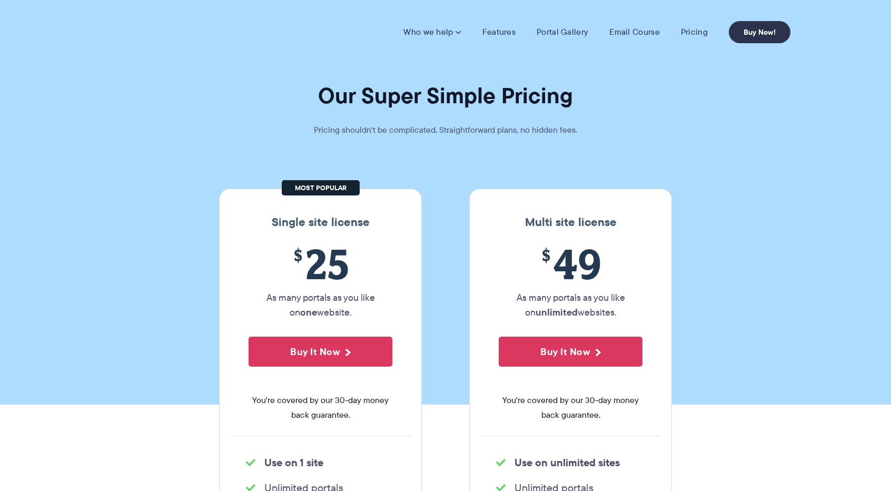  Describe the element at coordinates (571, 222) in the screenshot. I see `h3: Multi site license` at that location.